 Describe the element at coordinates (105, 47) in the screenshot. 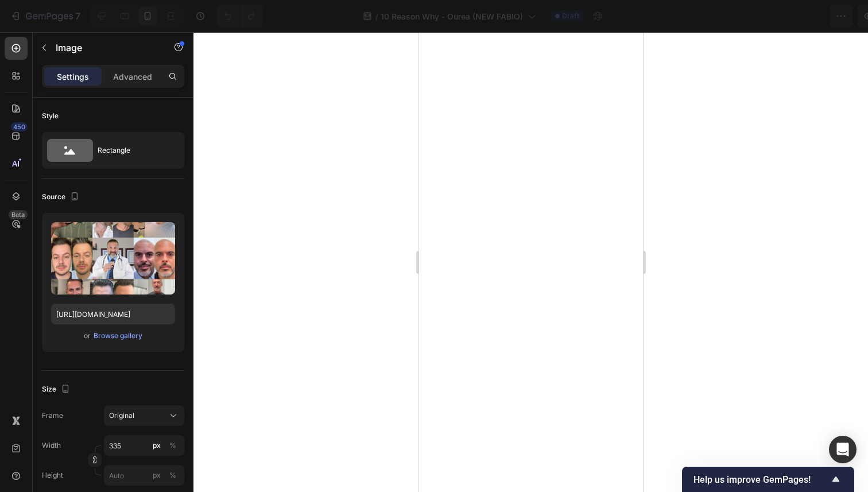

I see `p: Image` at that location.